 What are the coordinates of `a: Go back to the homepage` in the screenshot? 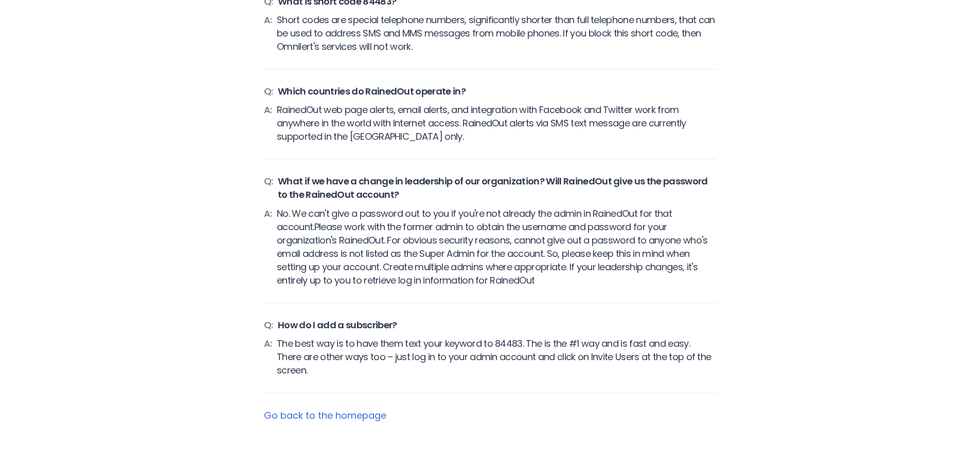 It's located at (325, 415).